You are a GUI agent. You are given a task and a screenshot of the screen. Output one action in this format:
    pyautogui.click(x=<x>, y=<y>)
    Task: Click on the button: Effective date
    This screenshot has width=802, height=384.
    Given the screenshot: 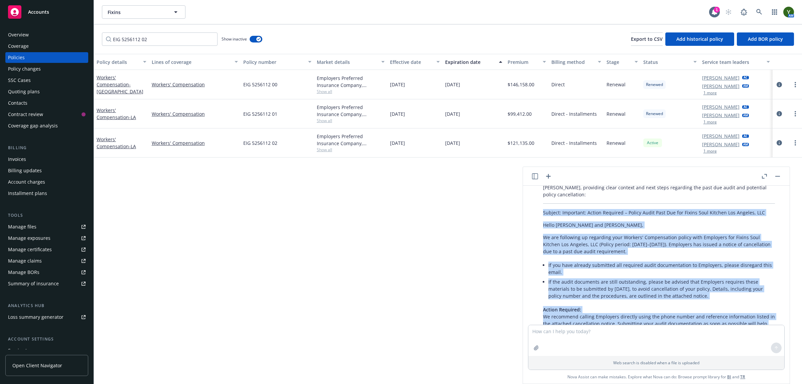 What is the action you would take?
    pyautogui.click(x=415, y=62)
    